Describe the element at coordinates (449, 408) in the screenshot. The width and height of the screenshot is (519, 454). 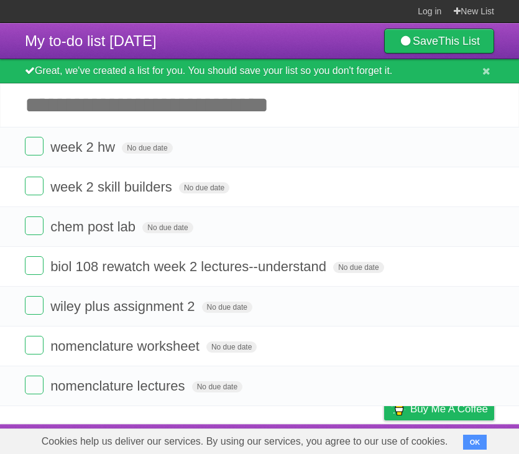
I see `span: Buy me a coffee` at that location.